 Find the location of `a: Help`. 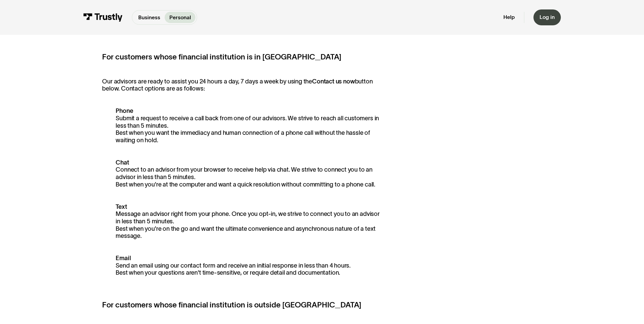

a: Help is located at coordinates (510, 18).